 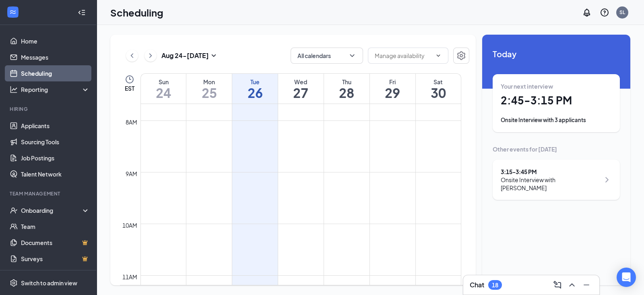 What do you see at coordinates (347, 82) in the screenshot?
I see `div: Thu` at bounding box center [347, 82].